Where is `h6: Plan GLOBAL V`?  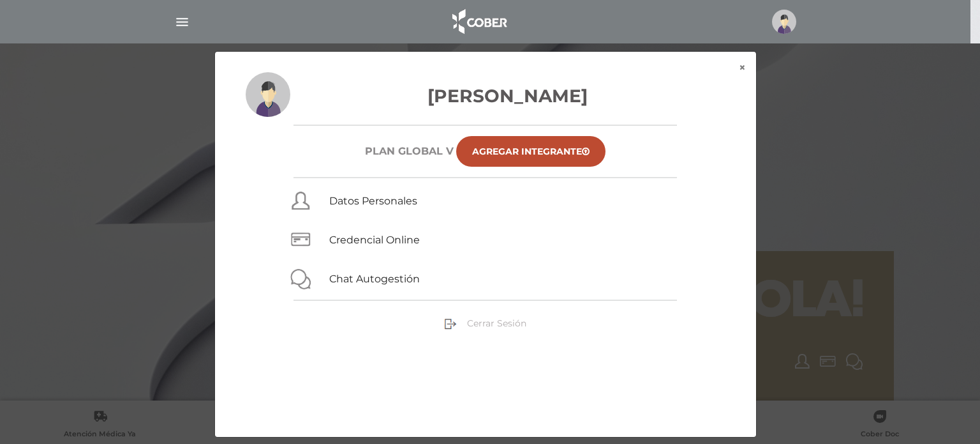 h6: Plan GLOBAL V is located at coordinates (410, 151).